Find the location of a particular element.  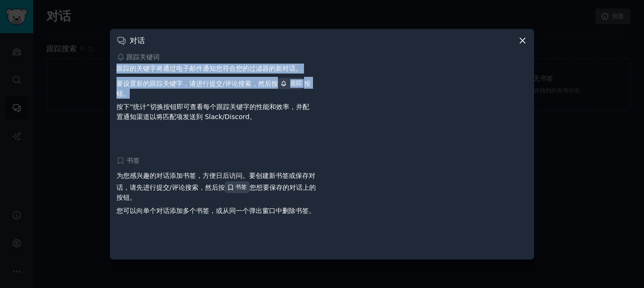

font: 按钮。 is located at coordinates (214, 88).